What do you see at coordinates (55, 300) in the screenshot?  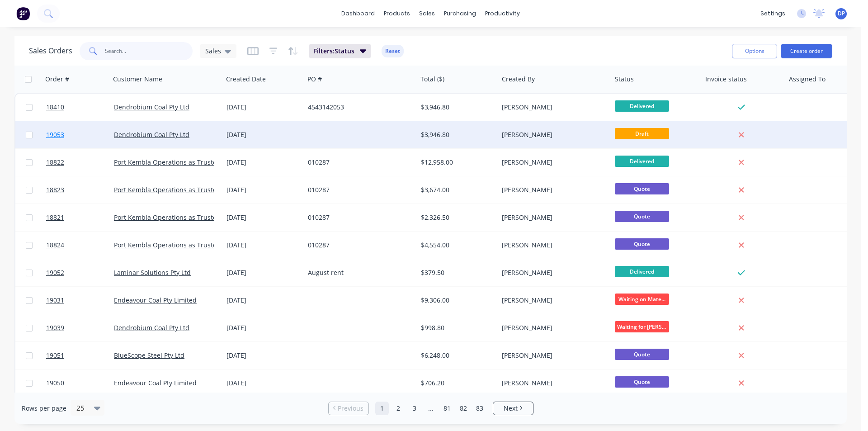 I see `span: 19031` at bounding box center [55, 300].